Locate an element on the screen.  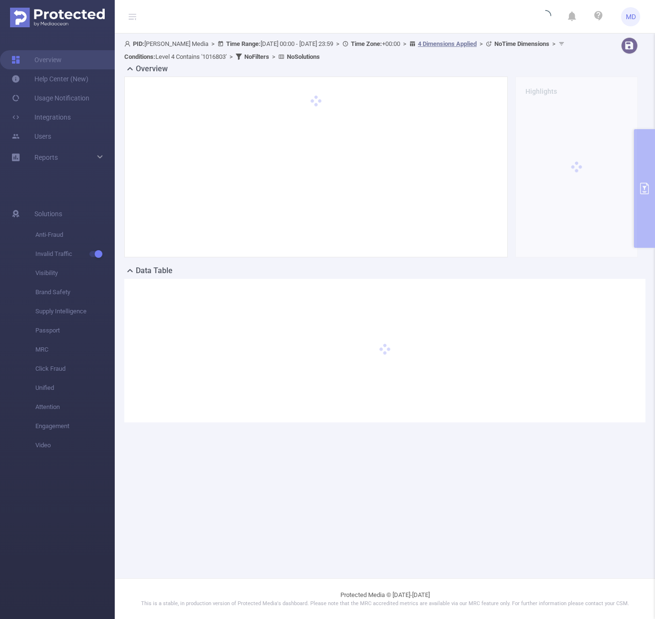
i: icon: user is located at coordinates (129, 44).